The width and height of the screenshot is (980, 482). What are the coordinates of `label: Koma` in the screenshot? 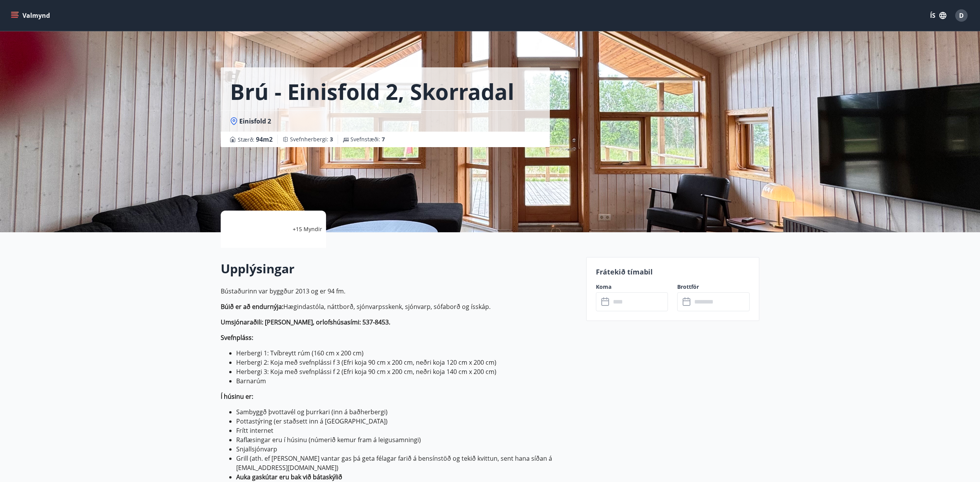 It's located at (632, 287).